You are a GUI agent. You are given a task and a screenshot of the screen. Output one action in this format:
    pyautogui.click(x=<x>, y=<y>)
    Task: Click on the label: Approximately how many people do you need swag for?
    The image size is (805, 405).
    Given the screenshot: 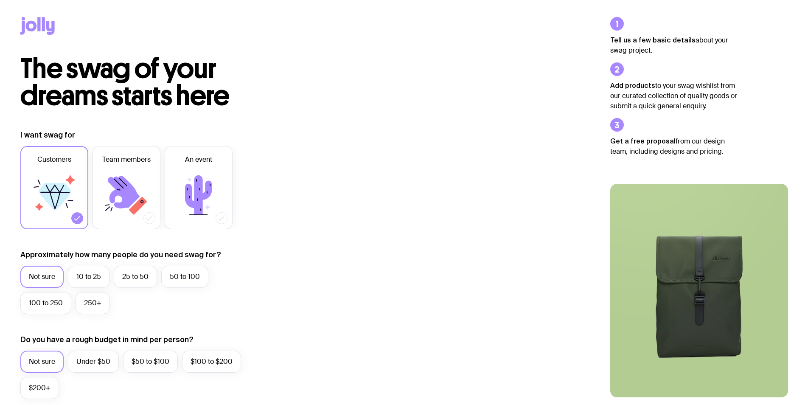 What is the action you would take?
    pyautogui.click(x=120, y=255)
    